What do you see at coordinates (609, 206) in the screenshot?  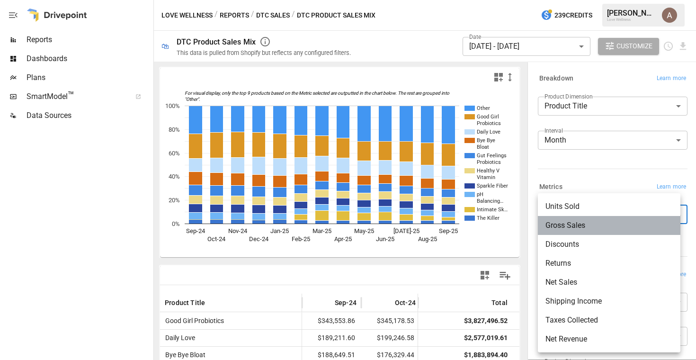 I see `span: Units Sold` at bounding box center [609, 206].